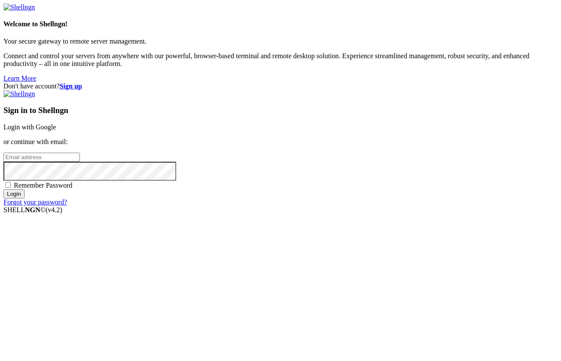  What do you see at coordinates (43, 185) in the screenshot?
I see `span: Remember Password` at bounding box center [43, 185].